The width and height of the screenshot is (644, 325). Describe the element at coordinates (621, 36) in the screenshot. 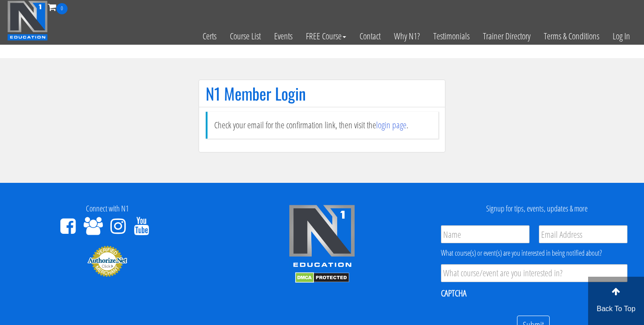

I see `a: Log In` at that location.